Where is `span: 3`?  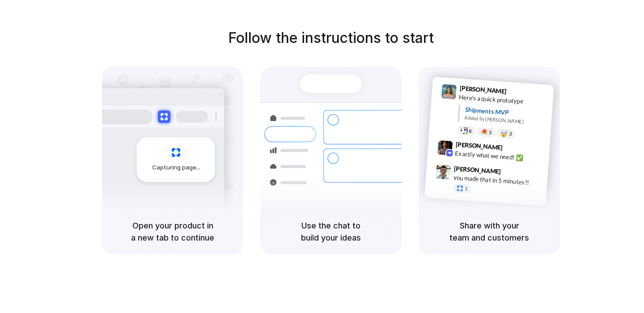
span: 3 is located at coordinates (510, 134).